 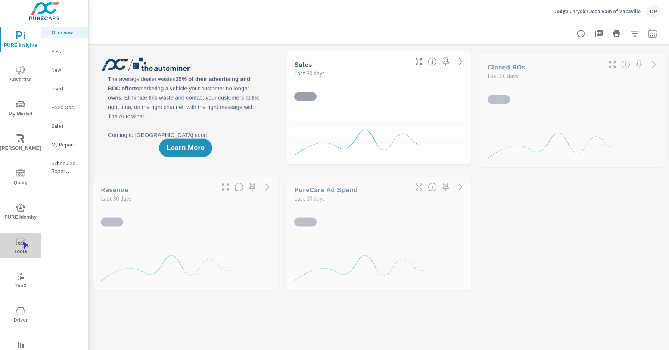 What do you see at coordinates (21, 75) in the screenshot?
I see `span: Advertise` at bounding box center [21, 75].